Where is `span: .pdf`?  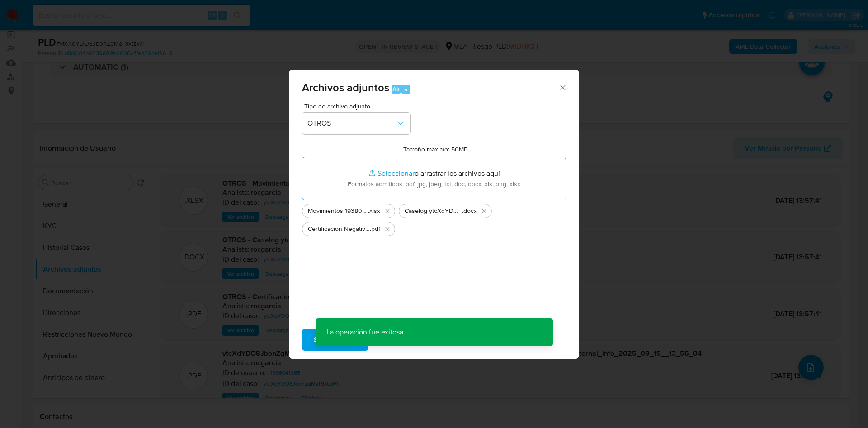
span: .pdf is located at coordinates (375, 229).